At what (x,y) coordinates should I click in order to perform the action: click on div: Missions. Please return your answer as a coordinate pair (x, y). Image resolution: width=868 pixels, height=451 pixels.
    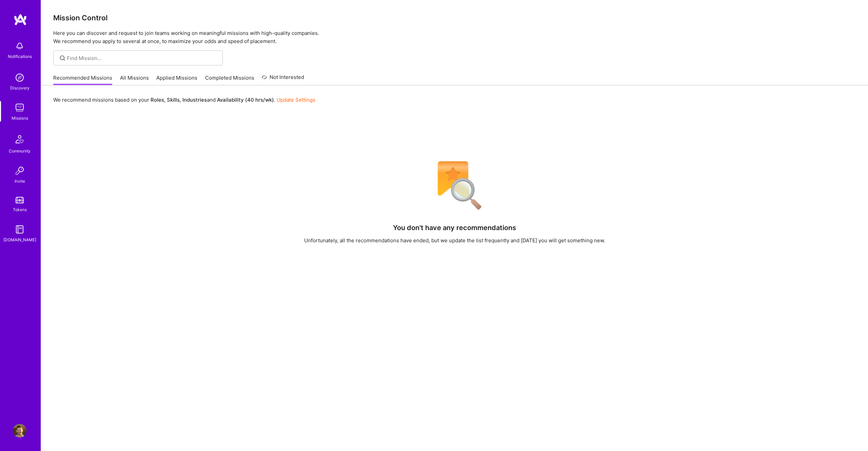
    Looking at the image, I should click on (19, 118).